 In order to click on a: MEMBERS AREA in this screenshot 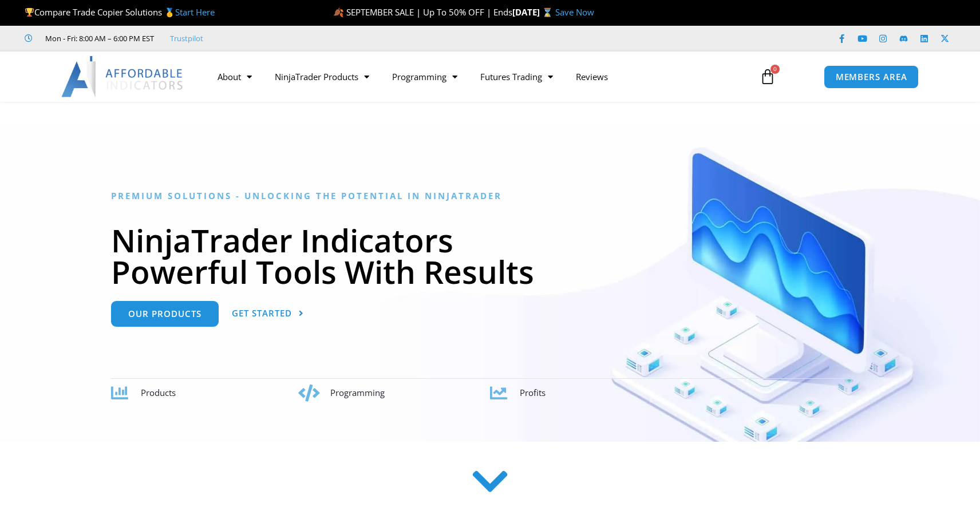, I will do `click(872, 77)`.